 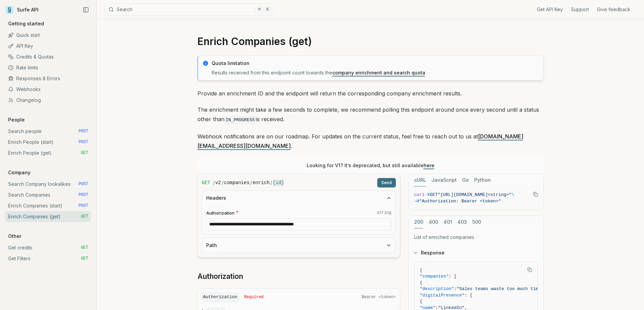 I want to click on p: Other, so click(x=15, y=236).